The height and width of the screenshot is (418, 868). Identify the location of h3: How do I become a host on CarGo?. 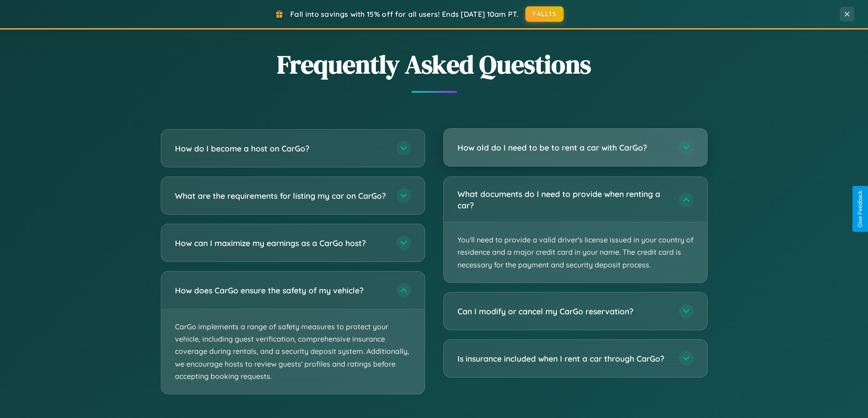
(281, 148).